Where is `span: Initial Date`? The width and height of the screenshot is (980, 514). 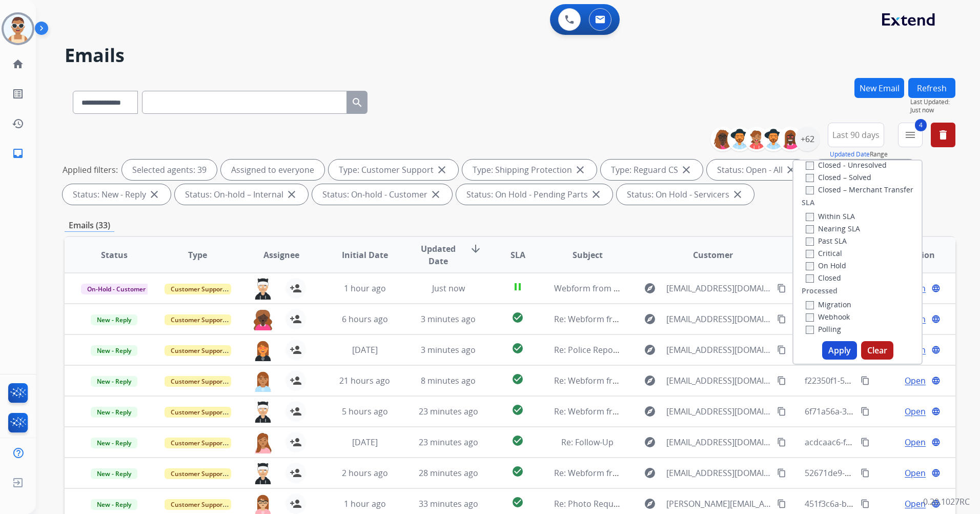
span: Initial Date is located at coordinates (365, 255).